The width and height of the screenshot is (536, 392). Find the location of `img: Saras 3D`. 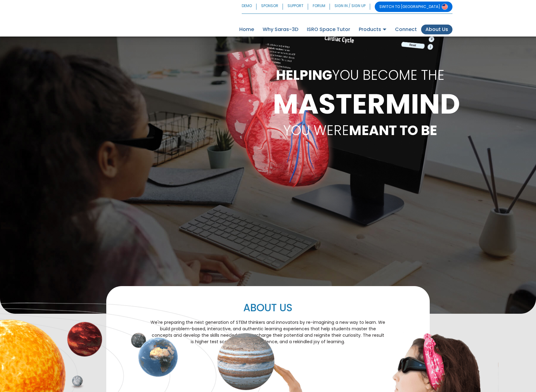

img: Saras 3D is located at coordinates (121, 17).